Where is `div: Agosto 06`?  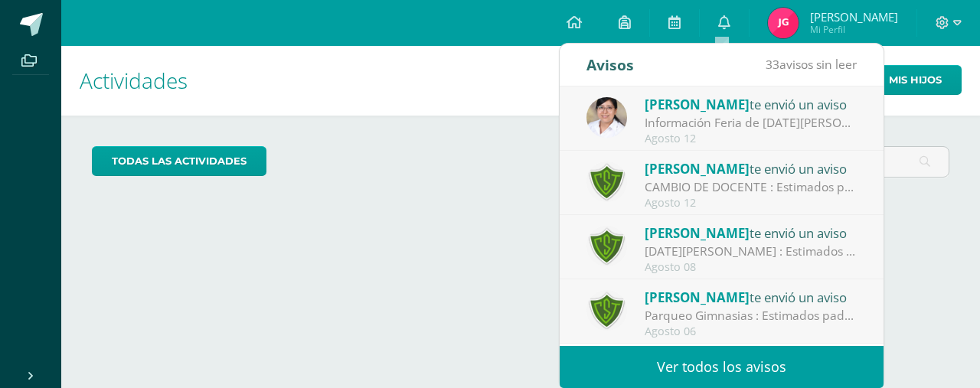
div: Agosto 06 is located at coordinates (751, 331).